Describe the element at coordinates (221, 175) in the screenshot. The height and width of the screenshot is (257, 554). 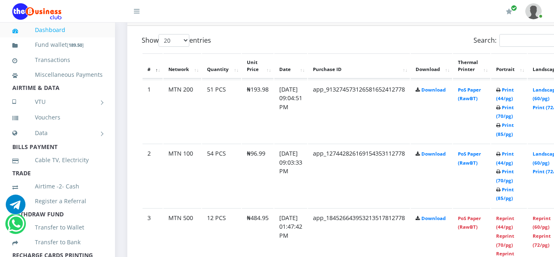
I see `td: 54 PCS` at that location.